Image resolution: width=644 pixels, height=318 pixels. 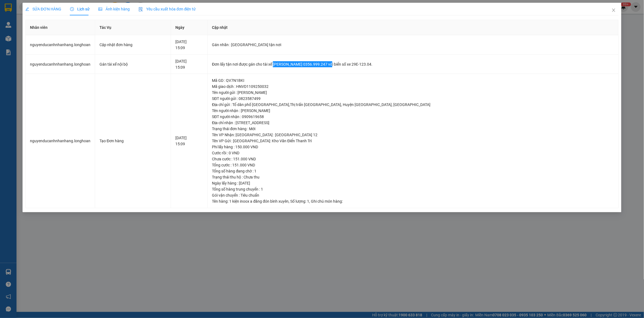 I want to click on div: Gán tài xế nội bộ, so click(x=133, y=64).